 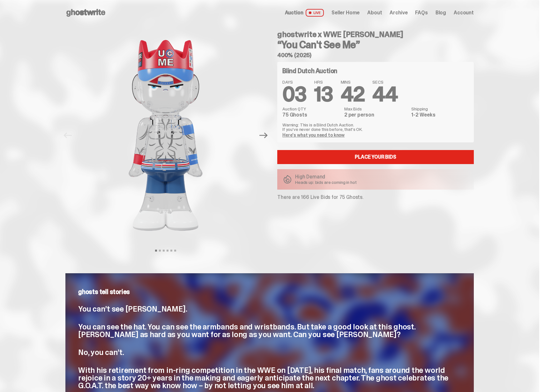 What do you see at coordinates (375, 13) in the screenshot?
I see `a: About` at bounding box center [375, 13].